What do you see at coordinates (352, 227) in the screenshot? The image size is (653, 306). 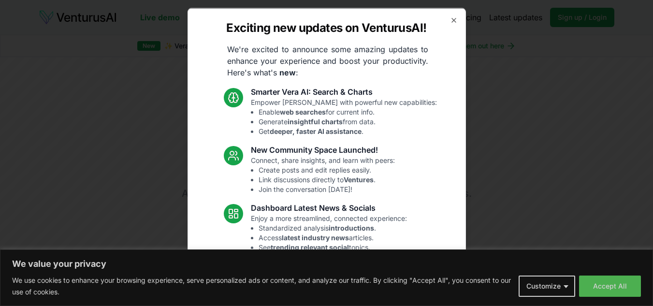 I see `strong: introductions` at bounding box center [352, 227].